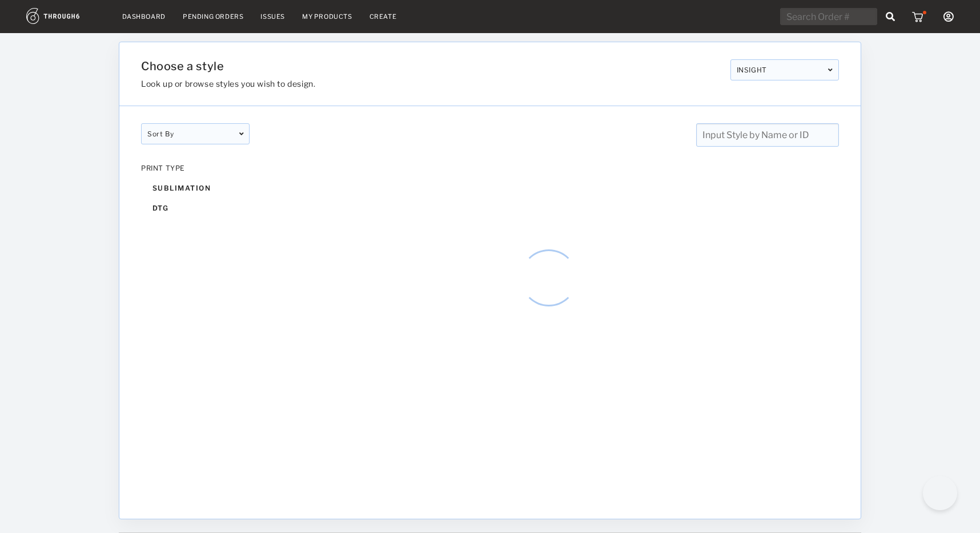 This screenshot has height=533, width=980. What do you see at coordinates (195, 134) in the screenshot?
I see `div: Sort By` at bounding box center [195, 134].